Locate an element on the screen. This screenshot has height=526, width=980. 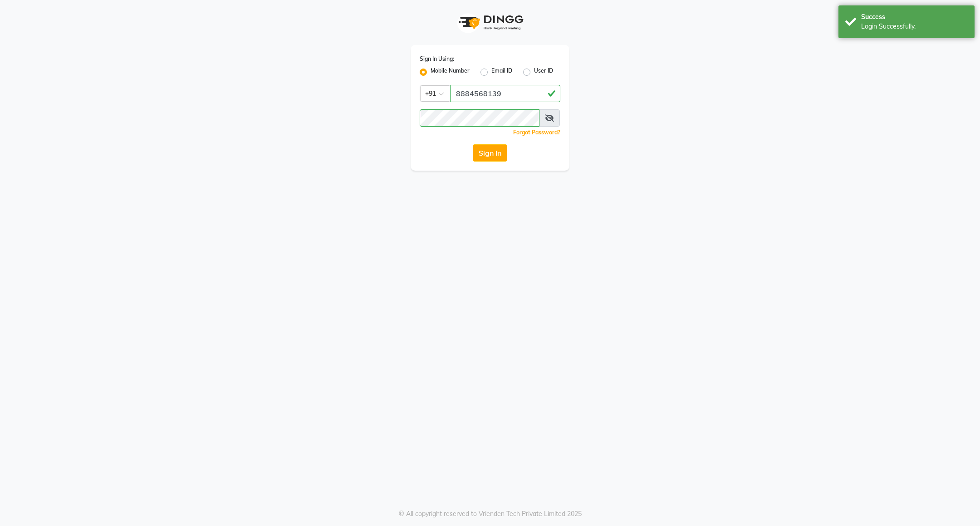
div: Login Successfully. is located at coordinates (914, 27).